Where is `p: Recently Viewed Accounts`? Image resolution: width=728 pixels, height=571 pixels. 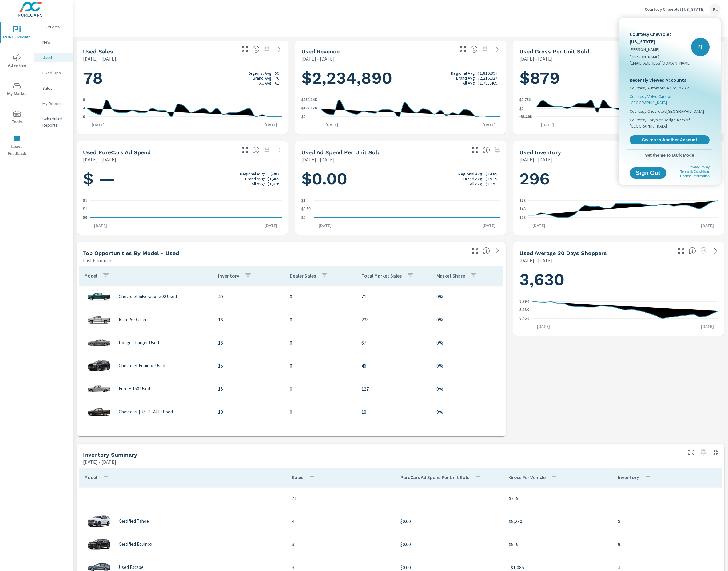 p: Recently Viewed Accounts is located at coordinates (670, 80).